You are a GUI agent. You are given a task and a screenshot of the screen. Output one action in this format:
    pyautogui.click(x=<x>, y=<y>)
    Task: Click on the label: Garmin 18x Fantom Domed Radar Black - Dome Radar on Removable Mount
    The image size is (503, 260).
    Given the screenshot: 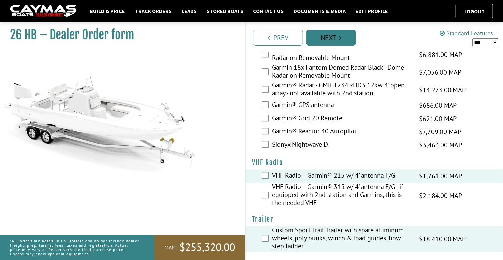 What is the action you would take?
    pyautogui.click(x=341, y=72)
    